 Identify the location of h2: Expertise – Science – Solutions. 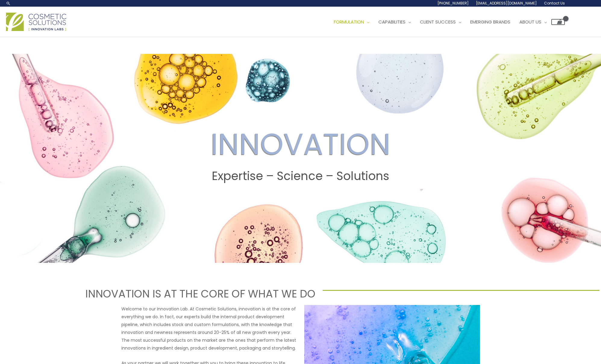
(300, 176).